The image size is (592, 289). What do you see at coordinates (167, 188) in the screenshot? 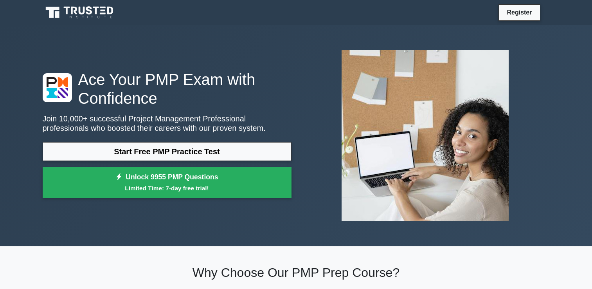
I see `small: Limited Time: 7-day free trial!` at bounding box center [167, 188].